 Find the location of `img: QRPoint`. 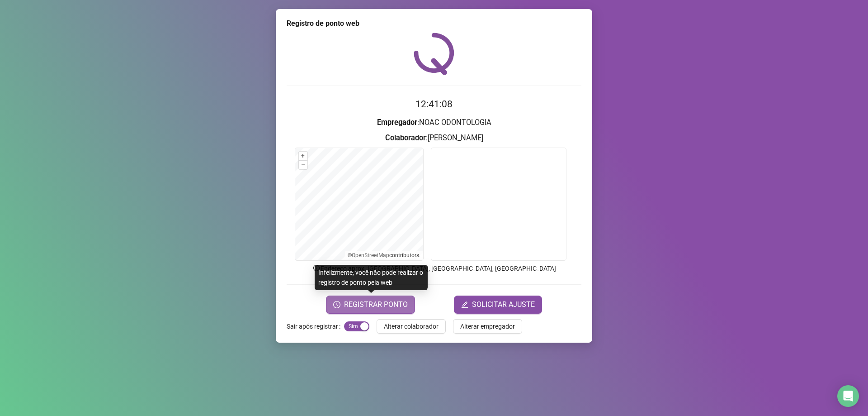

img: QRPoint is located at coordinates (434, 54).